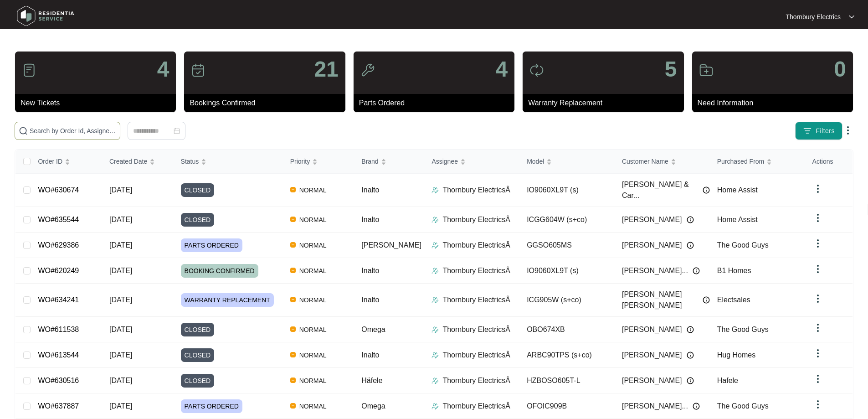  What do you see at coordinates (220, 271) in the screenshot?
I see `span: BOOKING CONFIRMED` at bounding box center [220, 271].